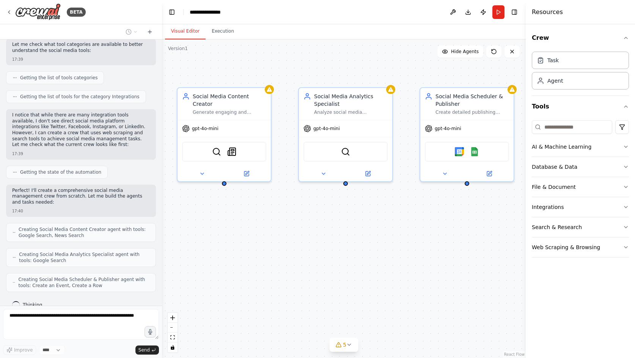  I want to click on span: Getting the list of tools categories, so click(59, 78).